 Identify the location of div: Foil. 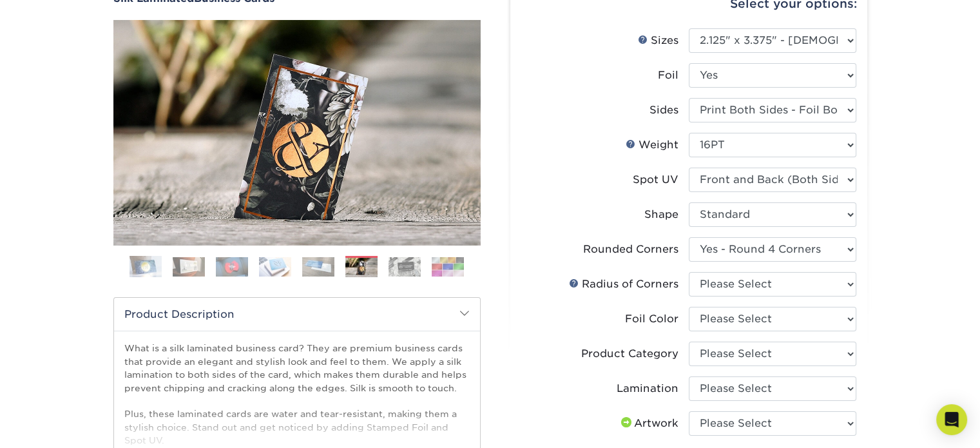
(668, 76).